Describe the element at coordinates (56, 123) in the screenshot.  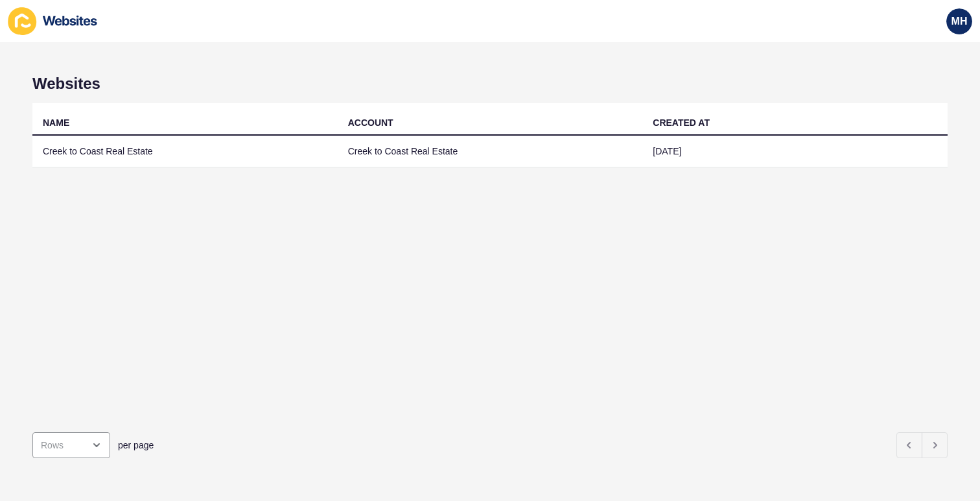
I see `div: NAME` at that location.